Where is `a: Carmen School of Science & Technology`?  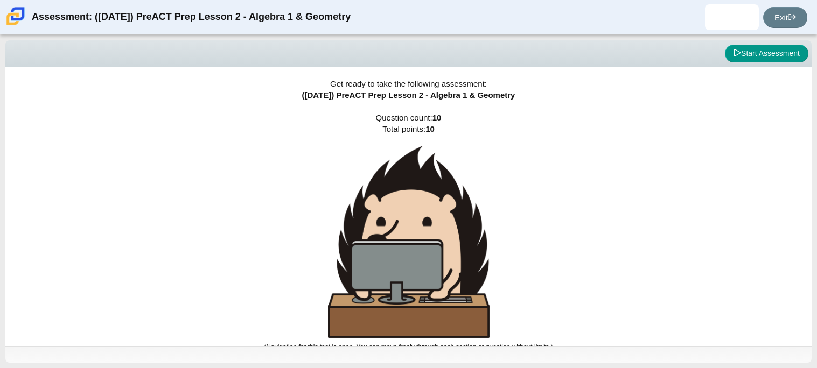
a: Carmen School of Science & Technology is located at coordinates (16, 24).